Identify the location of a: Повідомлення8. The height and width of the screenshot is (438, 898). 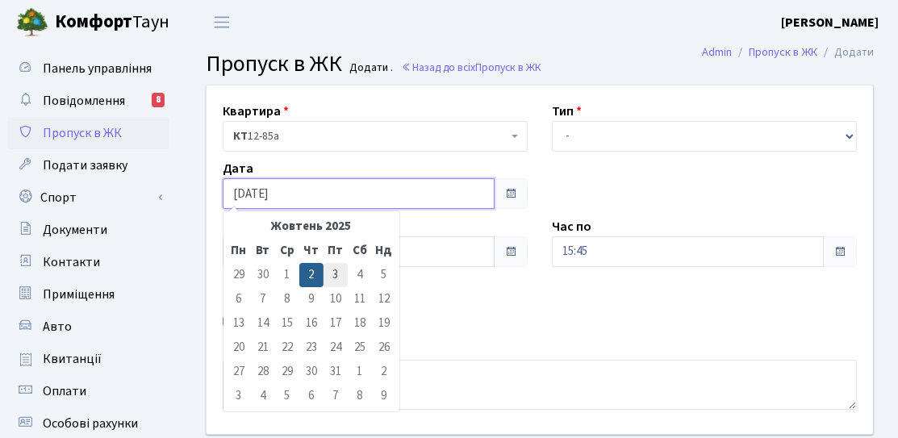
(89, 101).